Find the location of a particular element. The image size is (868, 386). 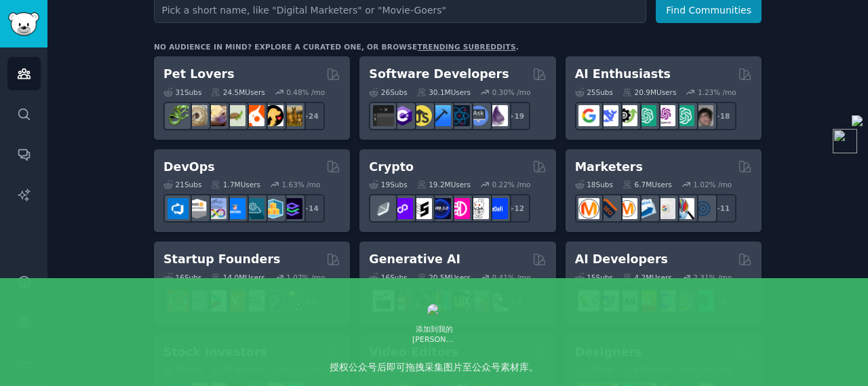

img: PlatformEngineers is located at coordinates (292, 208).